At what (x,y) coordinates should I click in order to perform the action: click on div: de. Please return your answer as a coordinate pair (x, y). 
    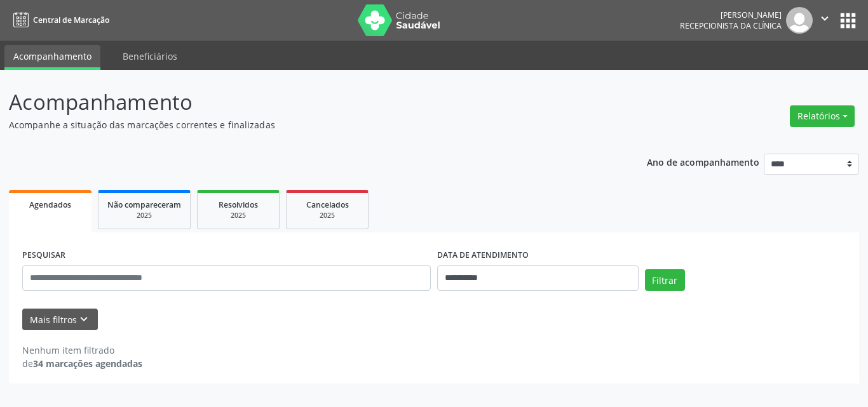
    Looking at the image, I should click on (82, 364).